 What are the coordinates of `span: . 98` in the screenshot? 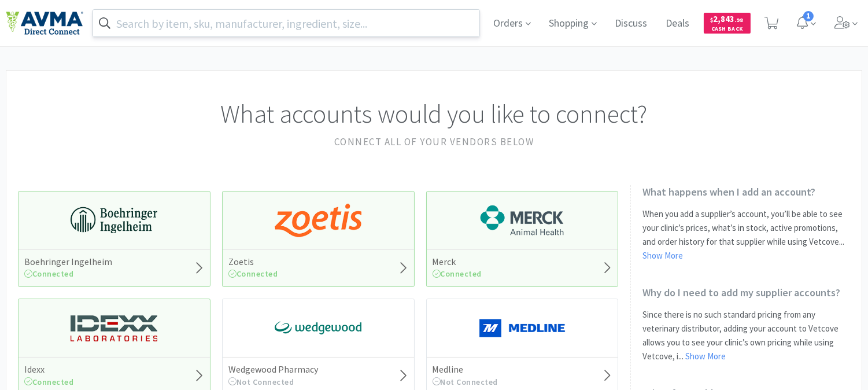 It's located at (739, 20).